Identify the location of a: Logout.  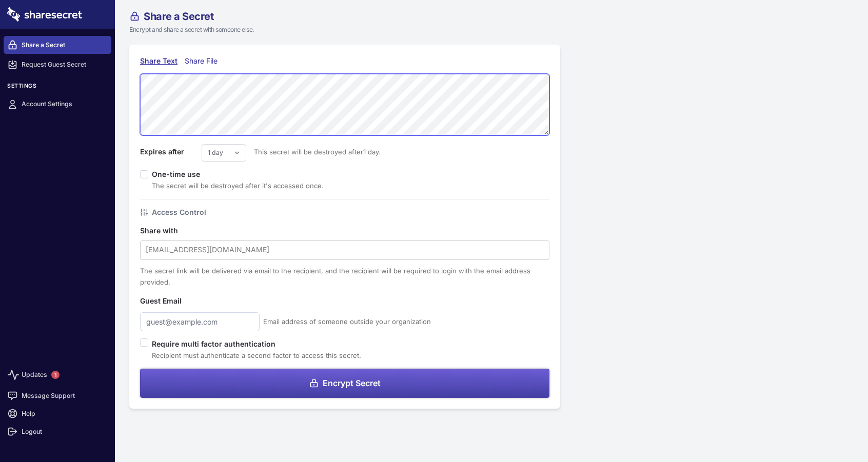
(57, 432).